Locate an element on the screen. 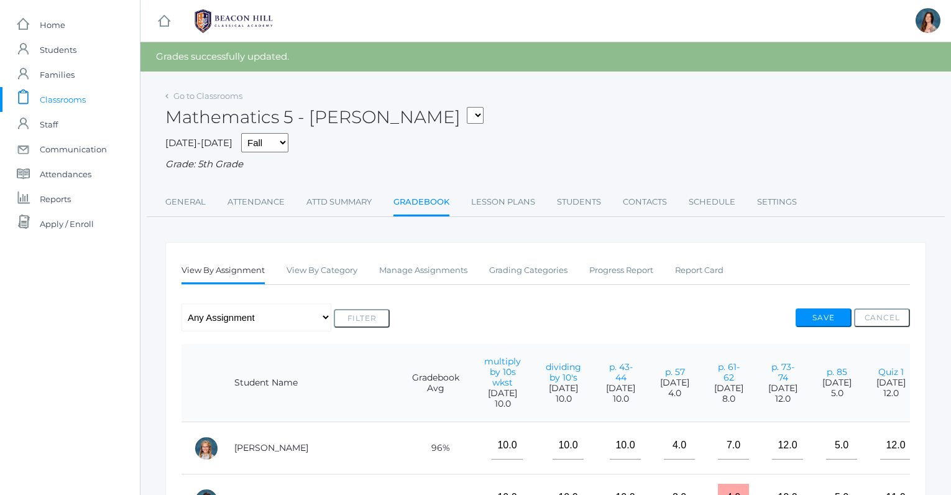  a: Progress Report is located at coordinates (621, 270).